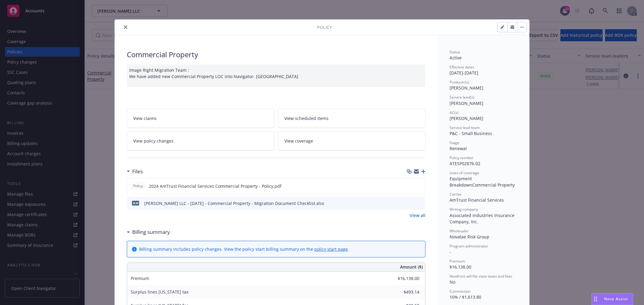 The width and height of the screenshot is (644, 305). I want to click on span: Policy number, so click(461, 158).